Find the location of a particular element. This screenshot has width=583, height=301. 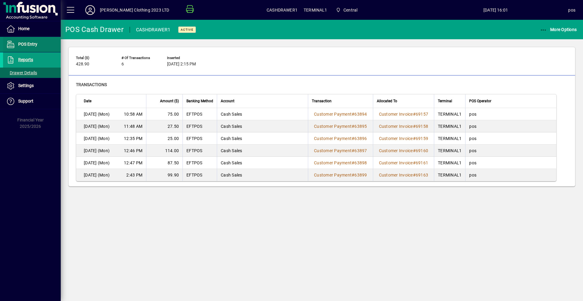

span: 69158 is located at coordinates (422, 126).